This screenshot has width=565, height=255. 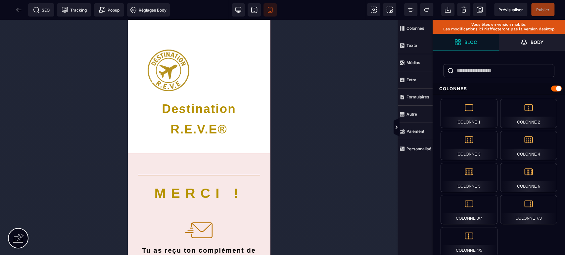 I want to click on strong: Extra, so click(x=411, y=80).